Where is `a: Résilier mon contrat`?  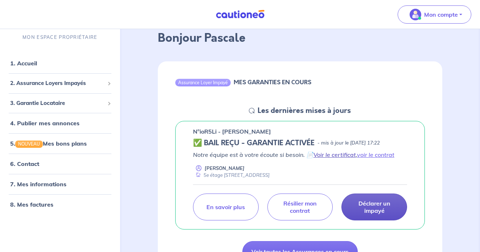 a: Résilier mon contrat is located at coordinates (300, 207).